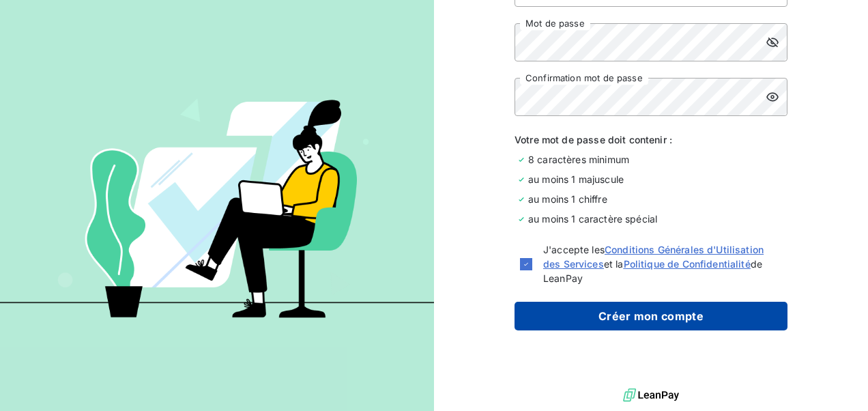  Describe the element at coordinates (687, 264) in the screenshot. I see `span: Politique de Confidentialité` at that location.